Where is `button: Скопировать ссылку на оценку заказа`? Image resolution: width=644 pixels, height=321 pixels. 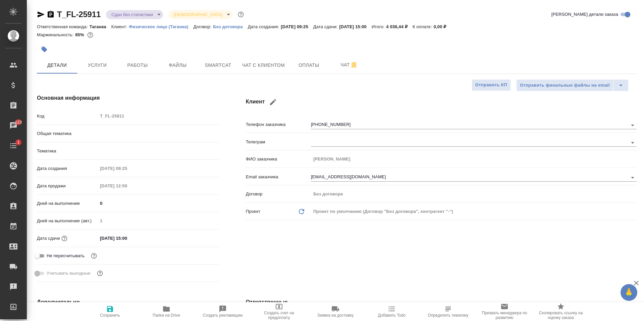 button: Скопировать ссылку на оценку заказа is located at coordinates (561, 312).